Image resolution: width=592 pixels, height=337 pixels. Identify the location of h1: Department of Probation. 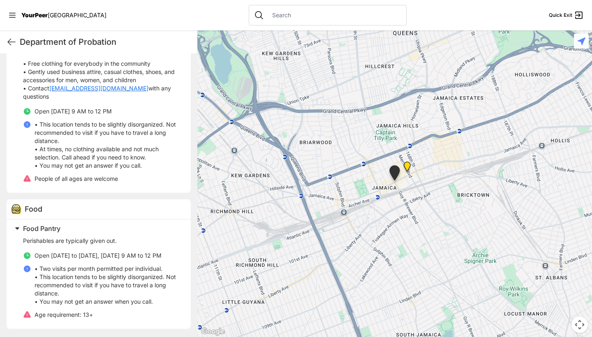
(105, 42).